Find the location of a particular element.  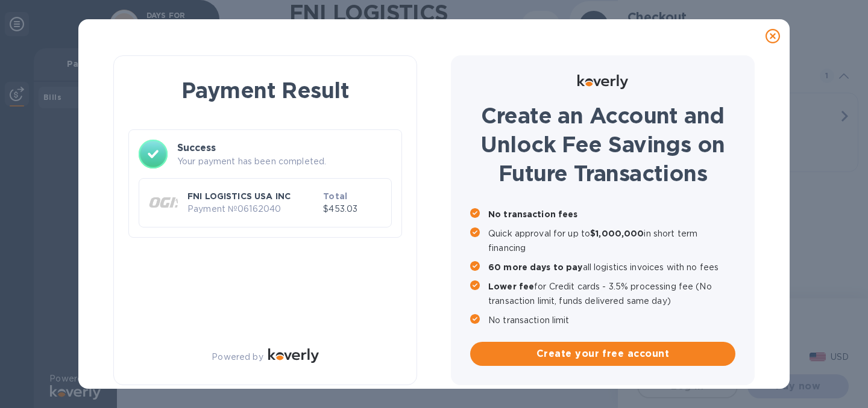

h1: Payment Result is located at coordinates (265, 91).